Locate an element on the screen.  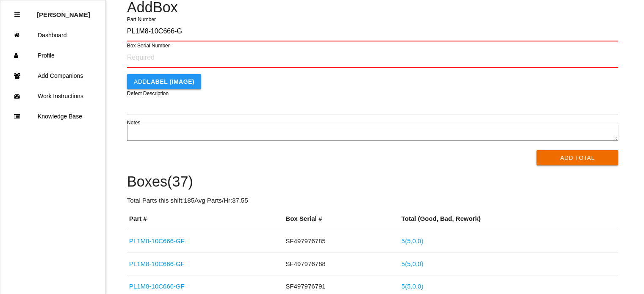
td: SF497976788 is located at coordinates (341, 264).